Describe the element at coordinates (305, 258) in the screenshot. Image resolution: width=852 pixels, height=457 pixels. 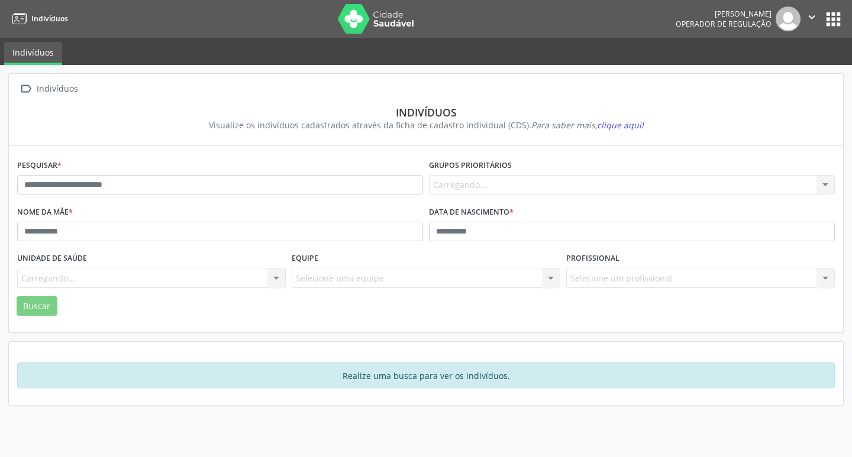
I see `label: Equipe` at that location.